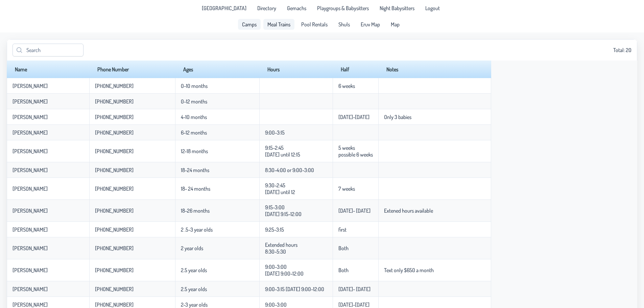 Image resolution: width=644 pixels, height=308 pixels. I want to click on span: Map, so click(395, 24).